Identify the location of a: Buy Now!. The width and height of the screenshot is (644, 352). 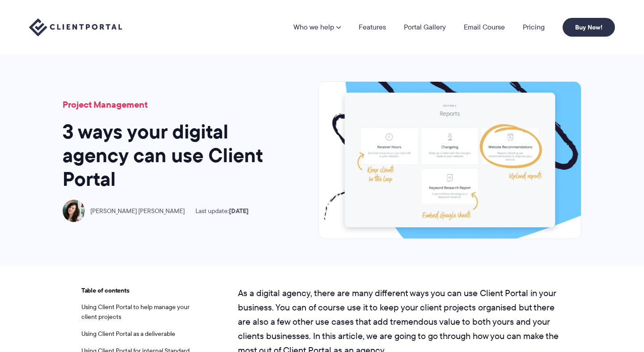
(589, 27).